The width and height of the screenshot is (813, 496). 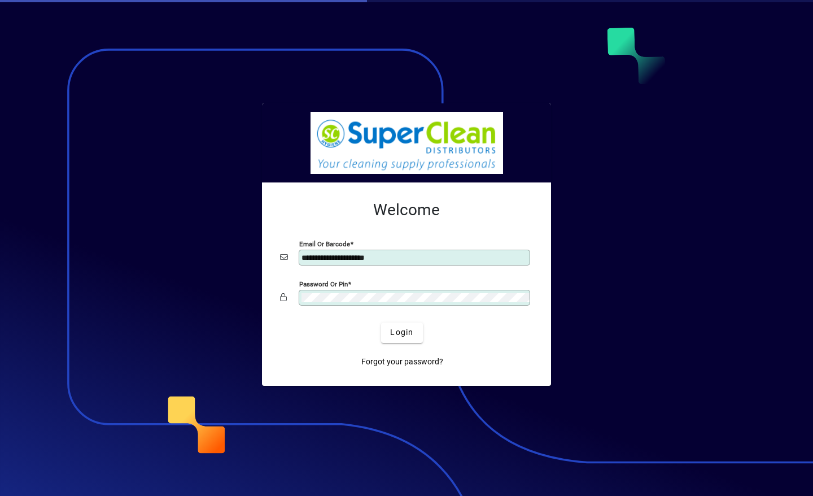 I want to click on button: Login, so click(x=401, y=333).